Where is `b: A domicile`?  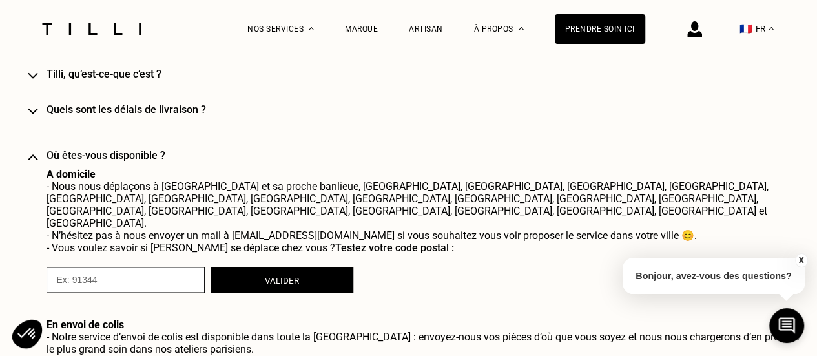 b: A domicile is located at coordinates (71, 174).